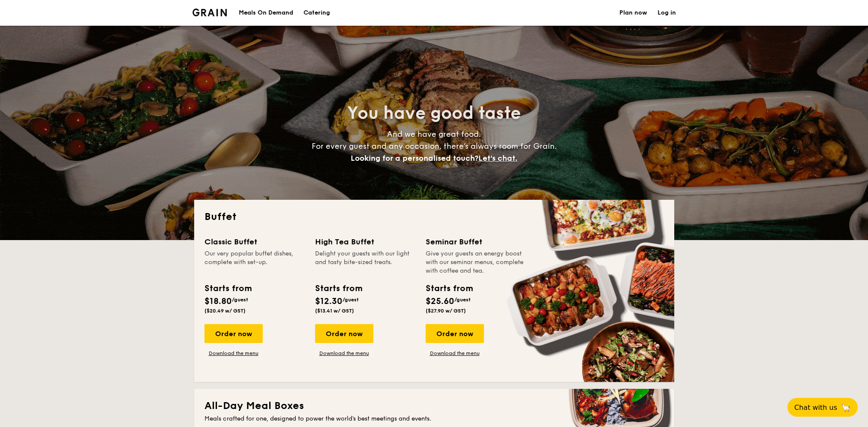 The width and height of the screenshot is (868, 427). What do you see at coordinates (823, 408) in the screenshot?
I see `button: Chat with us🦙` at bounding box center [823, 408].